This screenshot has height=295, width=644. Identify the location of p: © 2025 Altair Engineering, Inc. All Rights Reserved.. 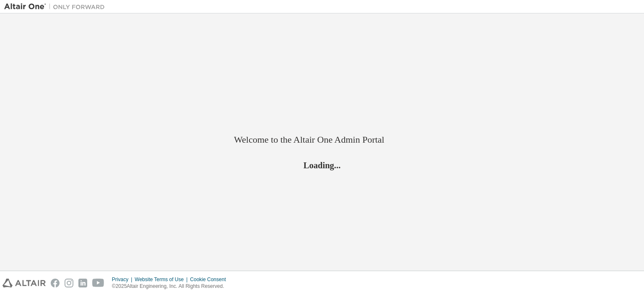
(171, 286).